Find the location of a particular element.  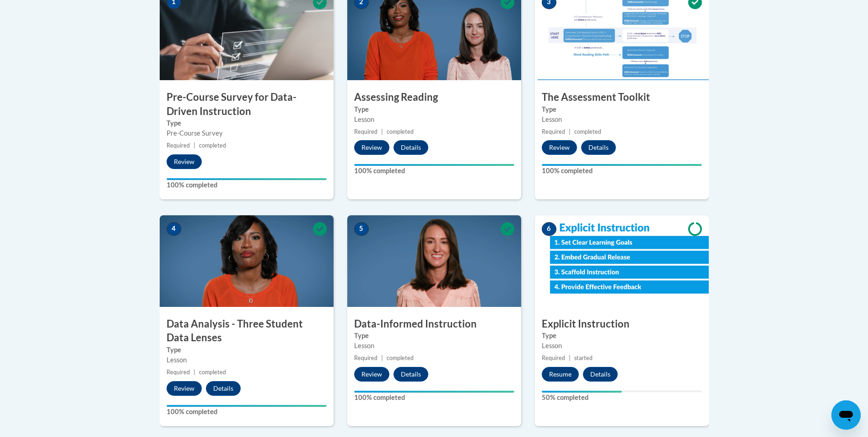

button: Resume is located at coordinates (560, 374).